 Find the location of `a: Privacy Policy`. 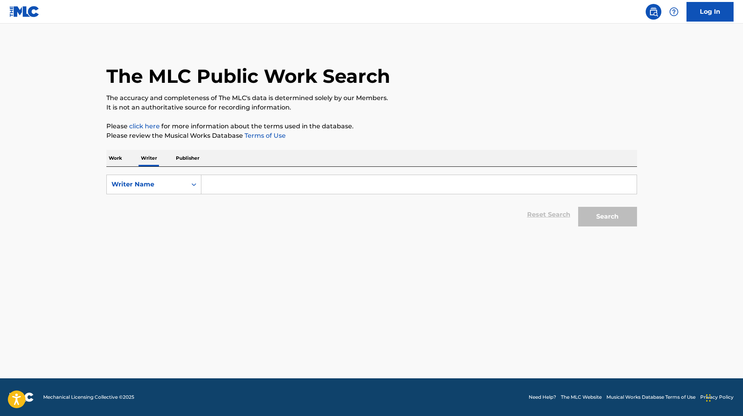

a: Privacy Policy is located at coordinates (717, 397).